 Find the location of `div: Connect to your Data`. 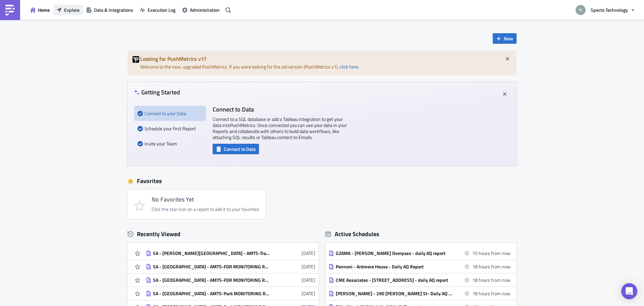

div: Connect to your Data is located at coordinates (170, 113).